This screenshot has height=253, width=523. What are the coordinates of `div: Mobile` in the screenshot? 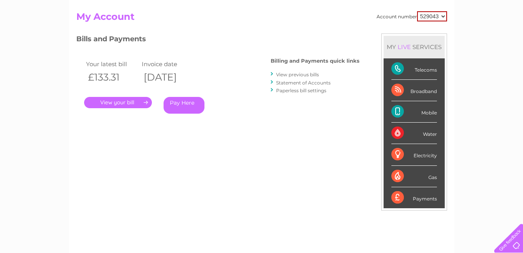 It's located at (414, 112).